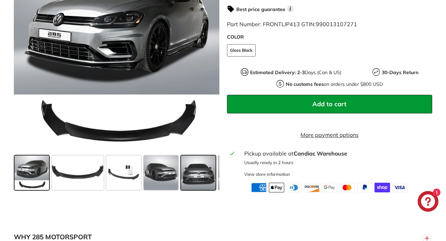  Describe the element at coordinates (364, 188) in the screenshot. I see `img: paypal` at that location.